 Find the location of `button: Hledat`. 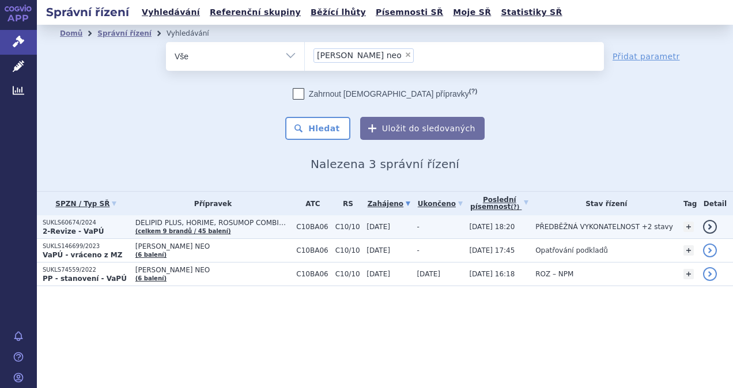

button: Hledat is located at coordinates (318, 129).